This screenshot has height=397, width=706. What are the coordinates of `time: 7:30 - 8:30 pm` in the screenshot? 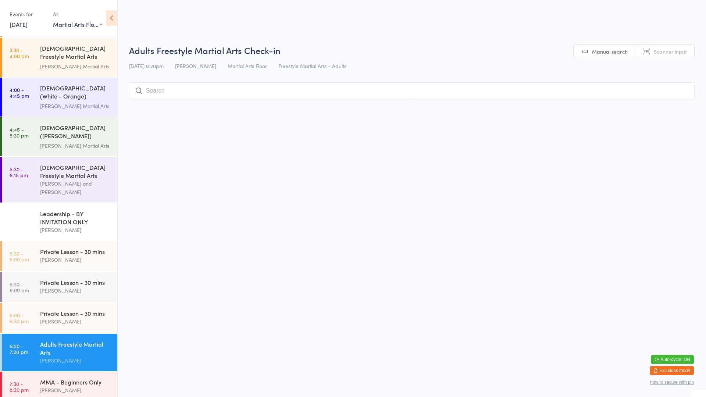 It's located at (19, 387).